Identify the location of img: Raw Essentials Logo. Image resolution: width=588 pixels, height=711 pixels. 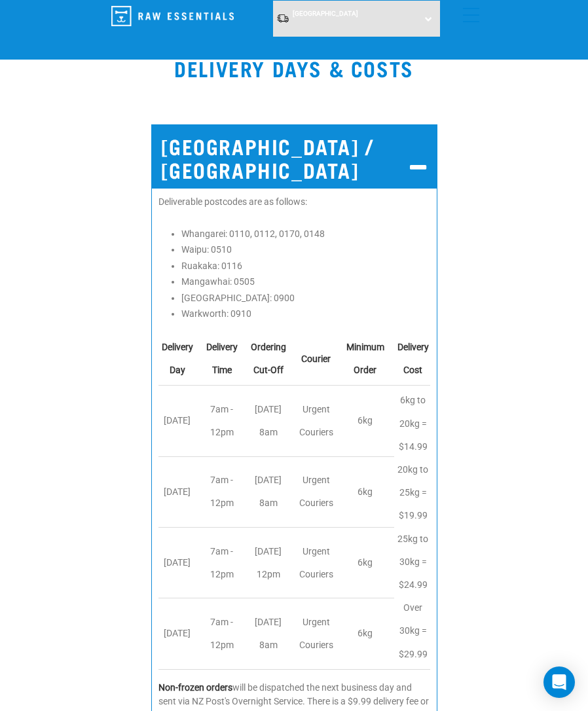
(172, 16).